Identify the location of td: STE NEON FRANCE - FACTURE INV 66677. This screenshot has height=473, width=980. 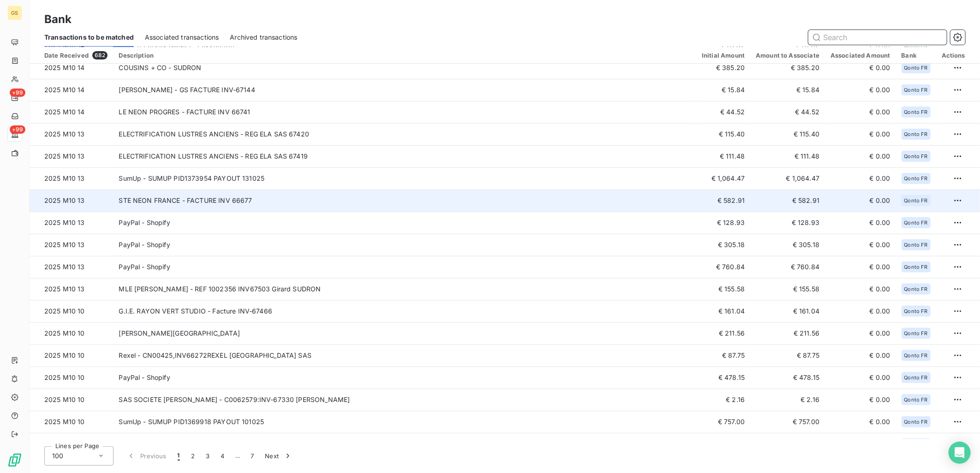
(405, 201).